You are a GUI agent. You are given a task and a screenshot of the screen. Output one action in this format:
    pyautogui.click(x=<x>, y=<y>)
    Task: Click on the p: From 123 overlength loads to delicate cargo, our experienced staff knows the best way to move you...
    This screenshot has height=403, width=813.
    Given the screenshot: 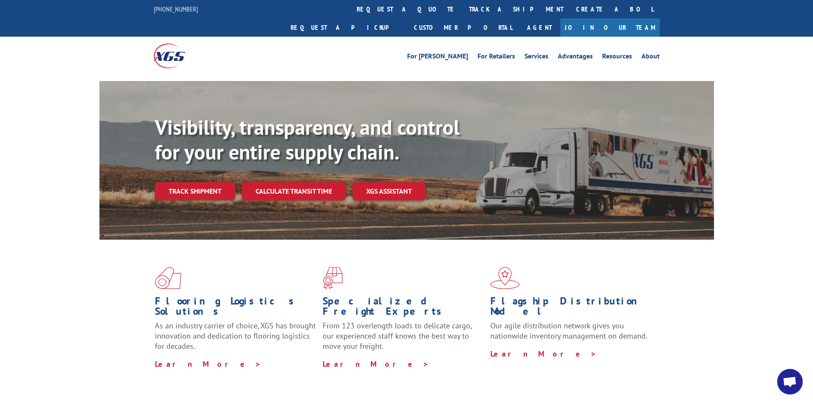 What is the action you would take?
    pyautogui.click(x=403, y=340)
    